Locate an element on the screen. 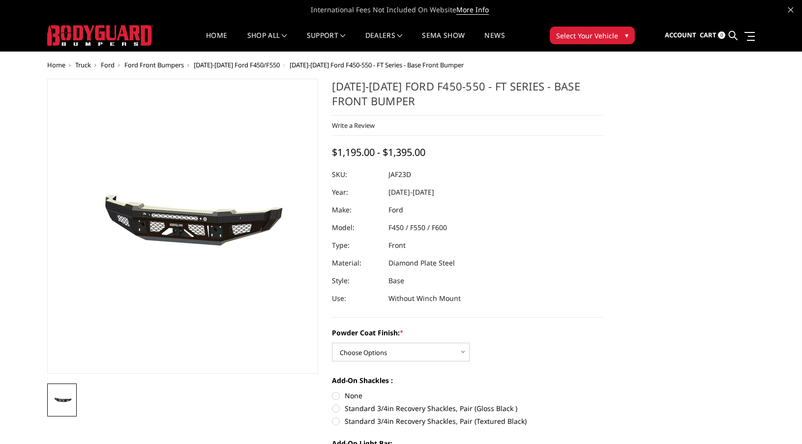 This screenshot has height=444, width=802. span: $1,195.00 - $1,395.00 is located at coordinates (378, 152).